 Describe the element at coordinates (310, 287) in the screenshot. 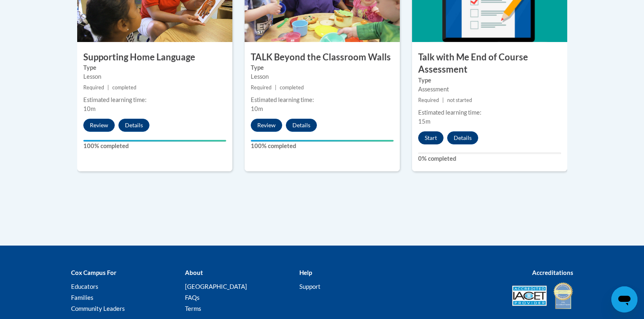

I see `a: Support` at that location.